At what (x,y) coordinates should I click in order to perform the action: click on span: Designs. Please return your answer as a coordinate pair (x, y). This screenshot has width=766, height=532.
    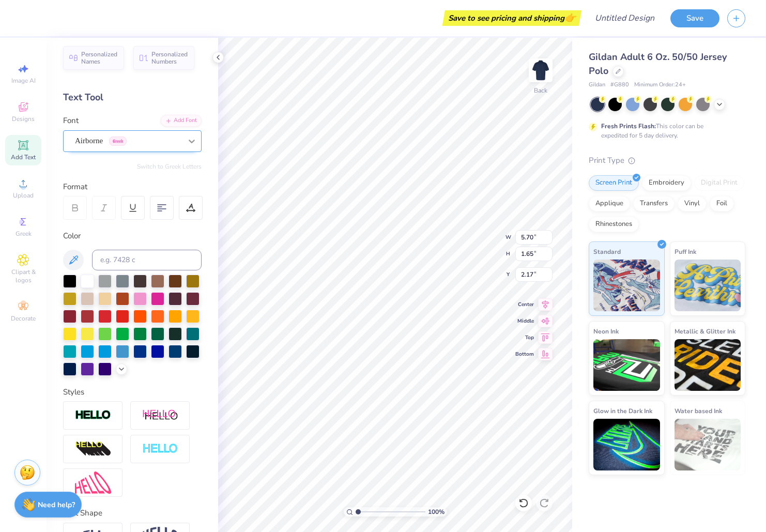
    Looking at the image, I should click on (23, 119).